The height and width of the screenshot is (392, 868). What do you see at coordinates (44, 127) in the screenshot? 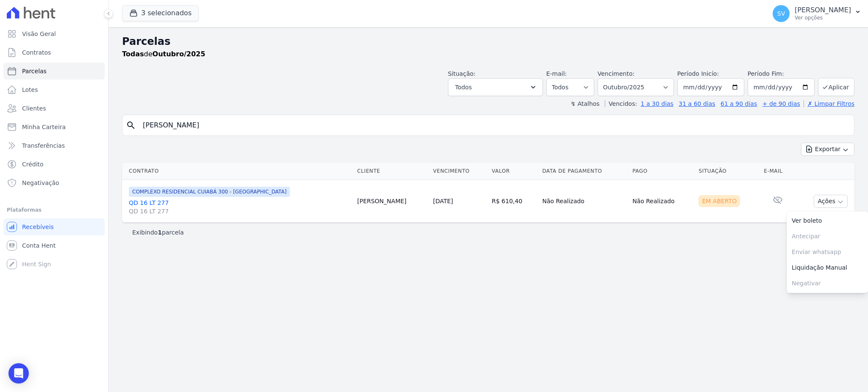
I see `span: Minha Carteira` at bounding box center [44, 127].